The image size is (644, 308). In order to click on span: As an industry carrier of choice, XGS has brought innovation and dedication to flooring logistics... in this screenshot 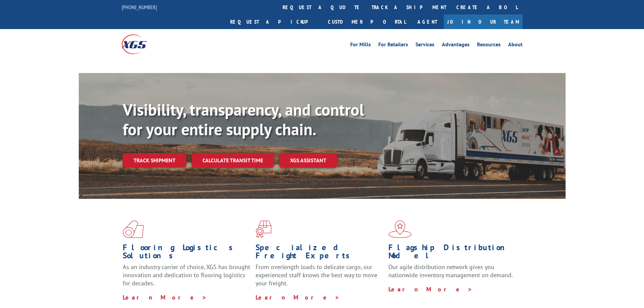, I will do `click(186, 275)`.